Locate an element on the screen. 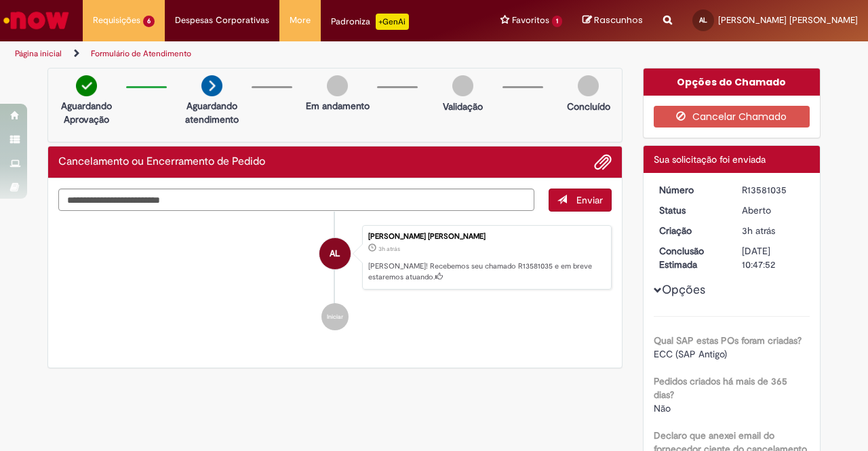 This screenshot has width=868, height=451. button: Enviar is located at coordinates (580, 200).